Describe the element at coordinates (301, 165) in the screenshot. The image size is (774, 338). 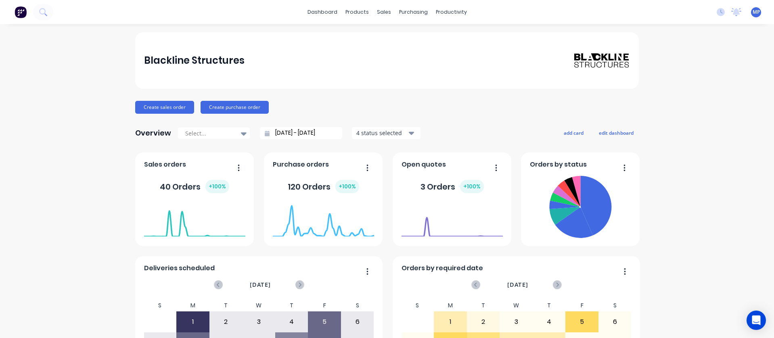
I see `span: Purchase orders` at that location.